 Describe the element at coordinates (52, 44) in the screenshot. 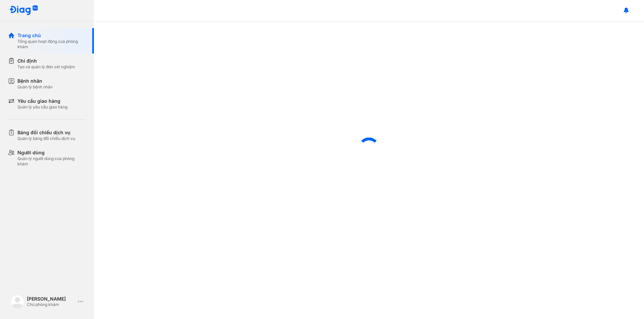

I see `div: Tổng quan hoạt động của phòng khám` at that location.